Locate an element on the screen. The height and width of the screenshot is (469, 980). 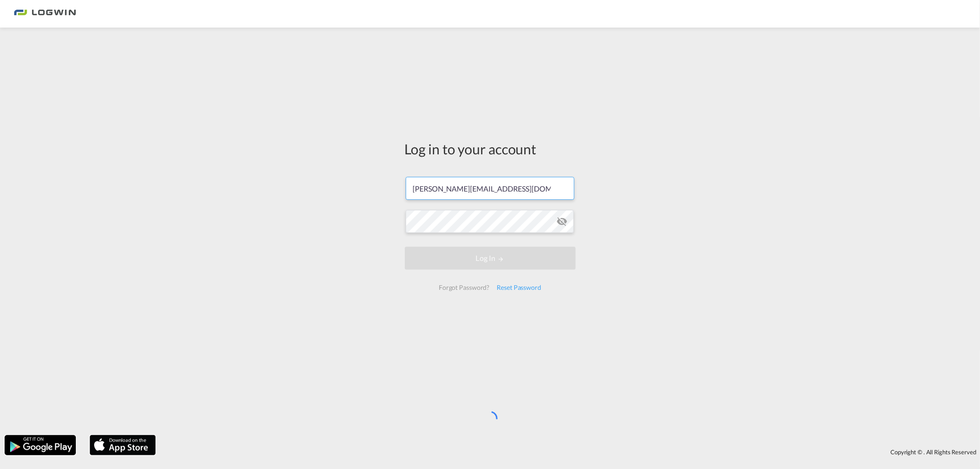
div: Log in to your account is located at coordinates (490, 149).